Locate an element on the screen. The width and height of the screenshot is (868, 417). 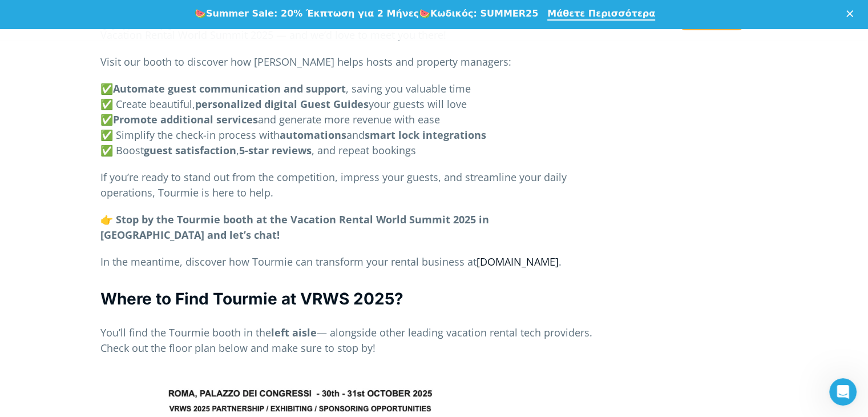
strong: guest satisfaction is located at coordinates (190, 150).